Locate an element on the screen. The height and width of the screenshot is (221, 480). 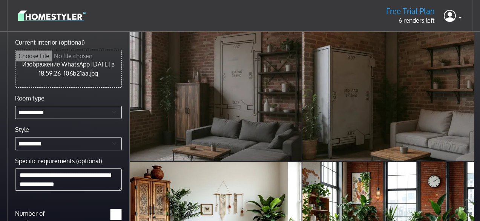
label: Style is located at coordinates (22, 129).